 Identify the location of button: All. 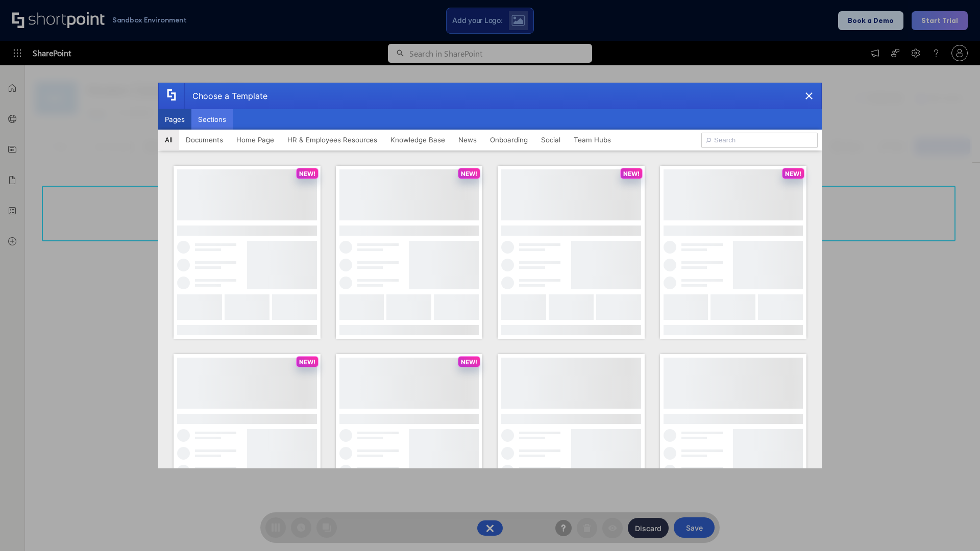
(168, 140).